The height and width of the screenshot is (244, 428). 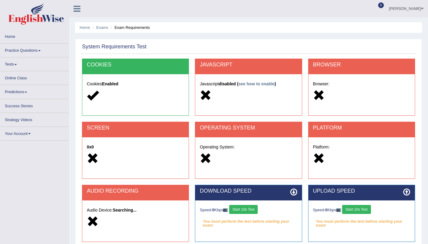 What do you see at coordinates (136, 191) in the screenshot?
I see `h2: AUDIO RECORDING` at bounding box center [136, 191].